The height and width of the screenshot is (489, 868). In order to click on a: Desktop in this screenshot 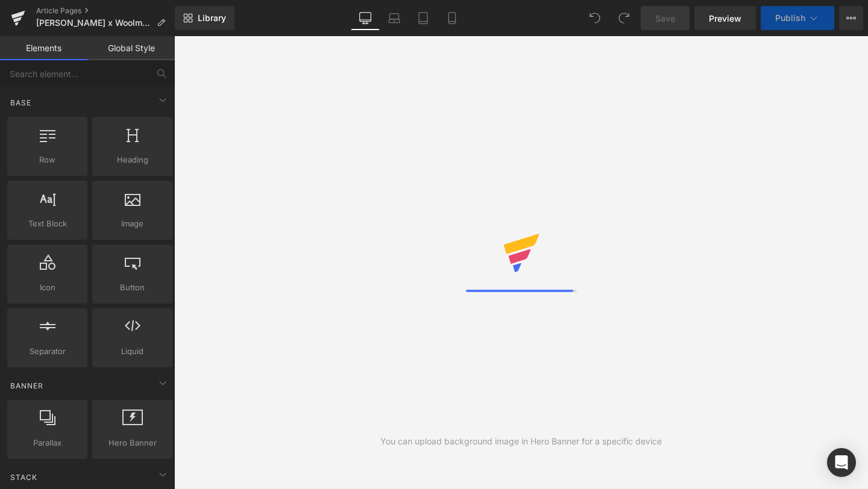, I will do `click(365, 18)`.